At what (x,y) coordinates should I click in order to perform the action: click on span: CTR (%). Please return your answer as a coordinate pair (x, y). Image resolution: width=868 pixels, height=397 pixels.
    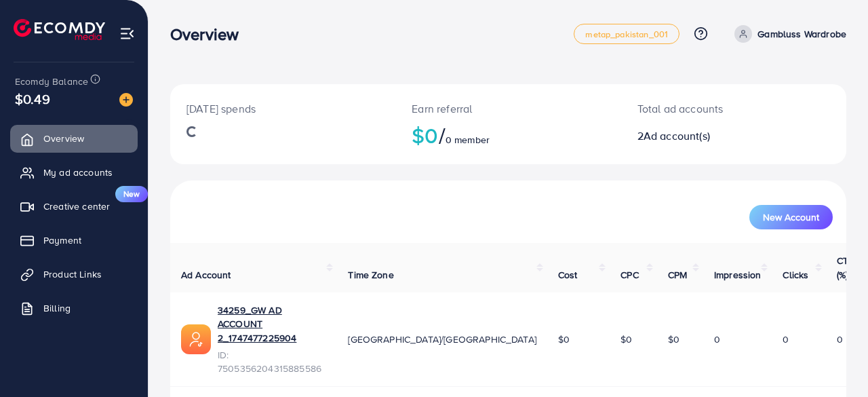
    Looking at the image, I should click on (846, 268).